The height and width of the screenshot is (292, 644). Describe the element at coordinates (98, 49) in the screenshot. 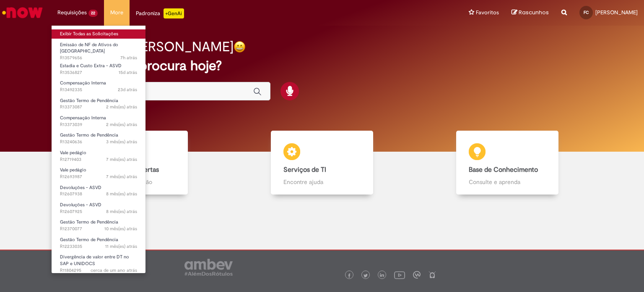

I see `a: Aberto R13579656 : Emissão de NF de Ativos do ASVD` at that location.